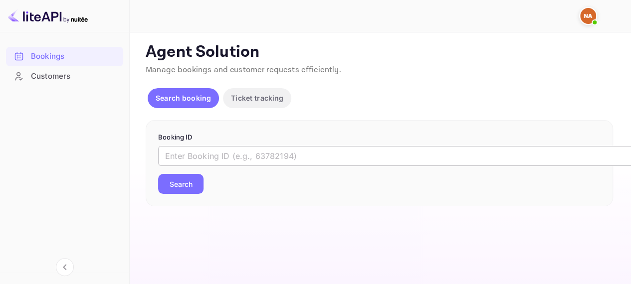 Image resolution: width=631 pixels, height=284 pixels. I want to click on button: Search, so click(181, 184).